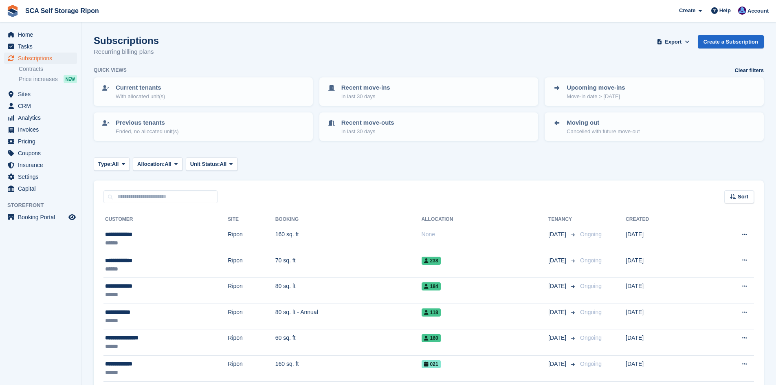 The height and width of the screenshot is (385, 776). I want to click on span: Settings, so click(42, 177).